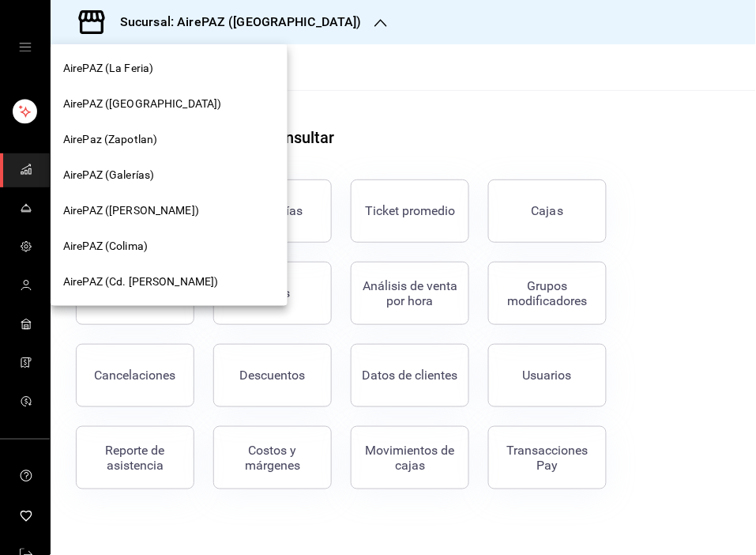 The height and width of the screenshot is (555, 756). I want to click on div: AirePAZ (Galerías), so click(169, 175).